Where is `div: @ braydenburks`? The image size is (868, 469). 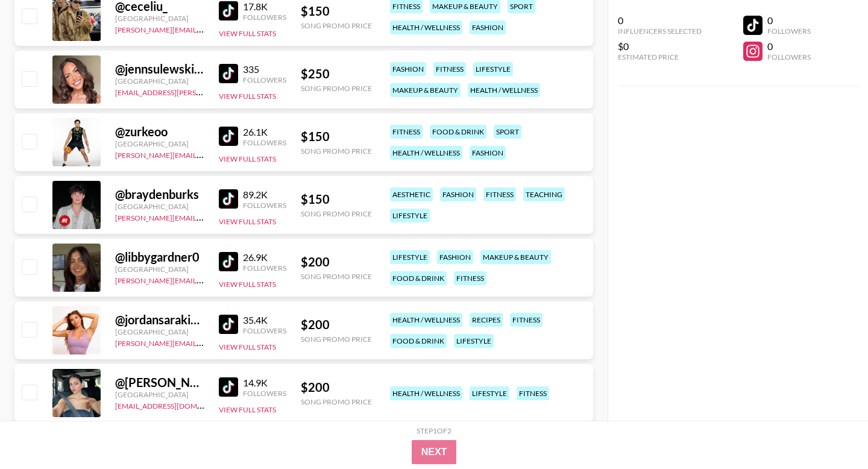
div: @ braydenburks is located at coordinates (160, 194).